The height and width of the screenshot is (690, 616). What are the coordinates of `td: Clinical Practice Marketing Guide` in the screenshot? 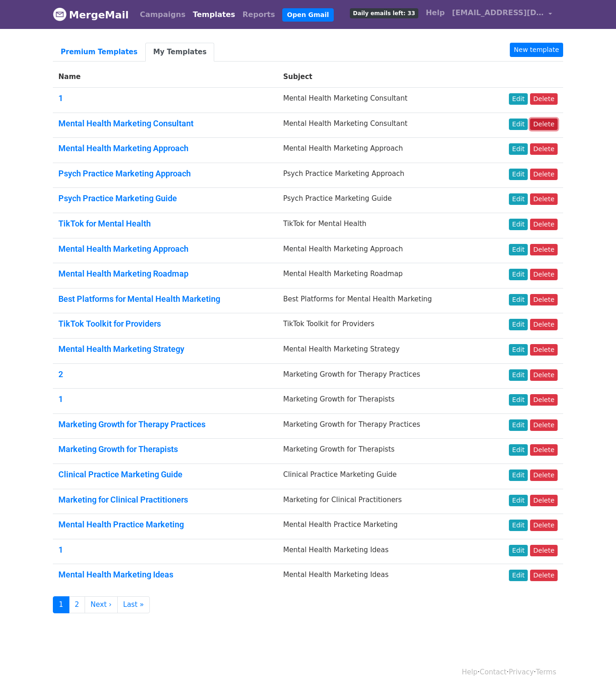 It's located at (382, 476).